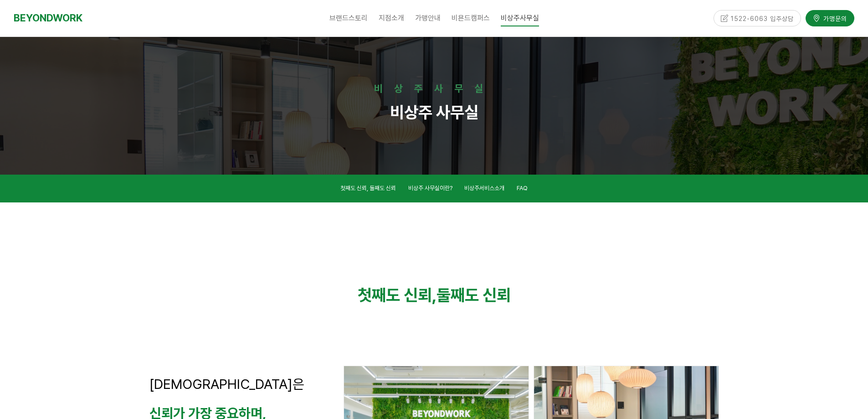 Image resolution: width=868 pixels, height=419 pixels. What do you see at coordinates (430, 188) in the screenshot?
I see `span: 비상주 사무실이란?` at bounding box center [430, 188].